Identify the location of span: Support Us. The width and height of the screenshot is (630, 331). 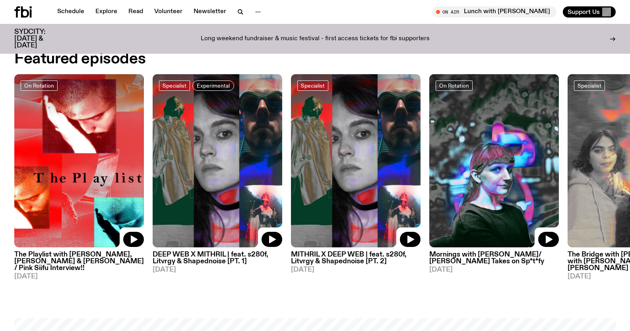
(584, 12).